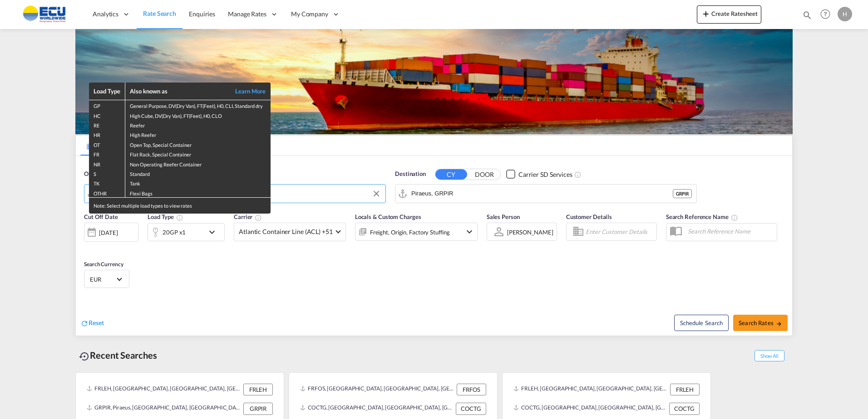 This screenshot has height=419, width=868. I want to click on td: TK, so click(107, 183).